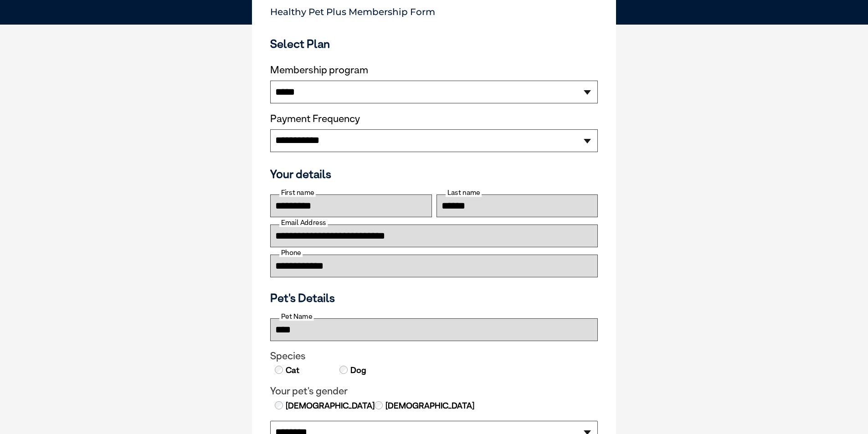 This screenshot has height=434, width=868. I want to click on legend: Species, so click(434, 356).